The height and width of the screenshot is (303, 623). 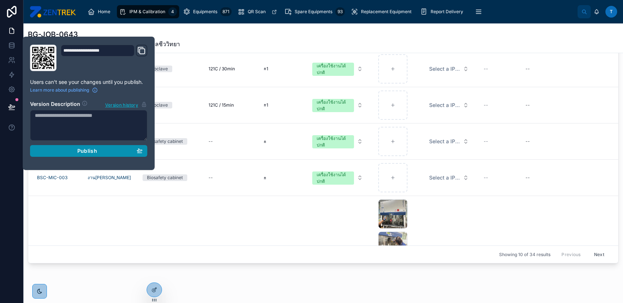 I want to click on div: scrollable content, so click(x=329, y=12).